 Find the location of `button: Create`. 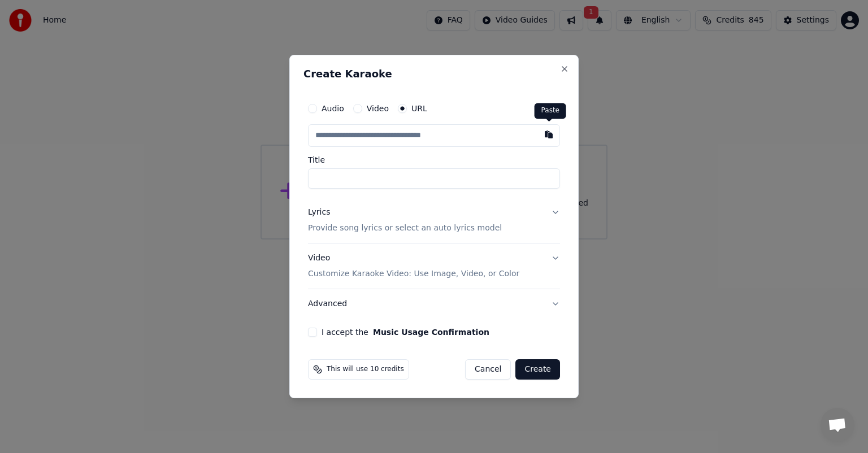

button: Create is located at coordinates (537, 369).